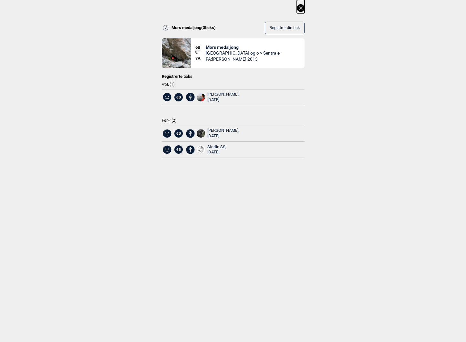  Describe the element at coordinates (233, 77) in the screenshot. I see `div: Registrerte ticks` at that location.